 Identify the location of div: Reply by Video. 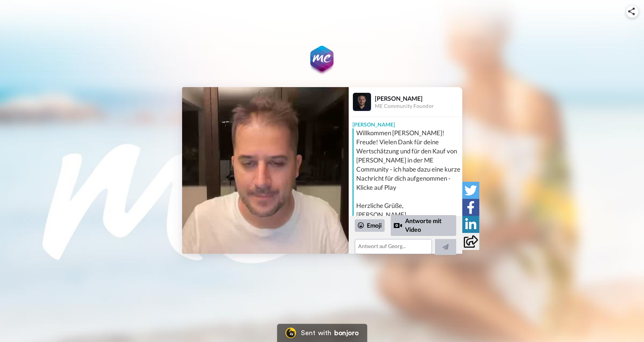
(398, 225).